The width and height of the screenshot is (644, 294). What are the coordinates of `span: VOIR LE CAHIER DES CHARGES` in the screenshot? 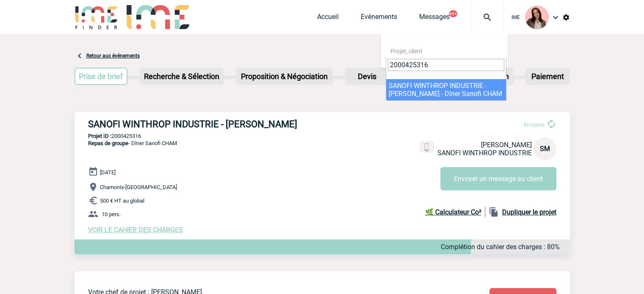 It's located at (136, 230).